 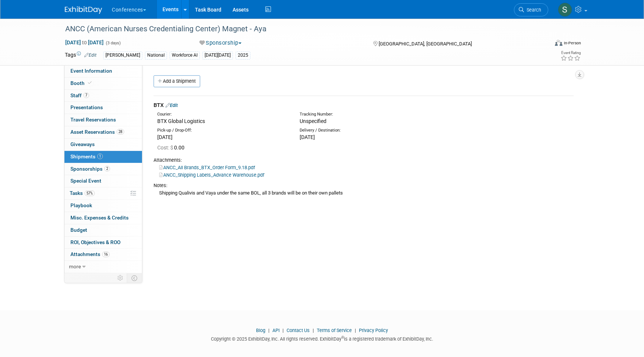 What do you see at coordinates (90, 83) in the screenshot?
I see `i: Booth reservation complete` at bounding box center [90, 83].